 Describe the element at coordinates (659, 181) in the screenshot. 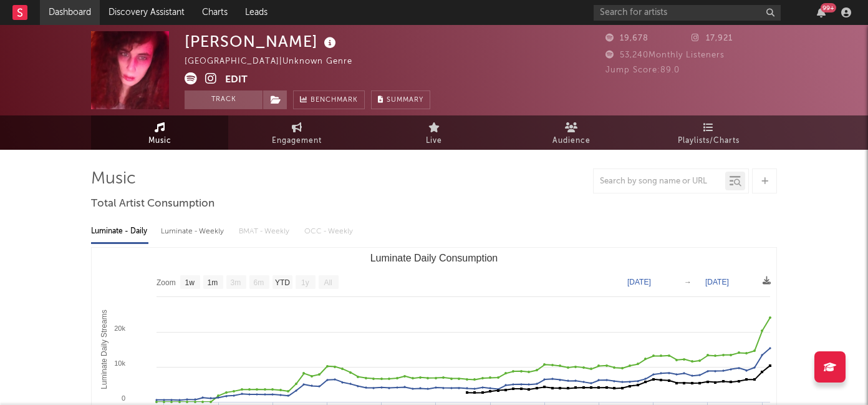

I see `input: Search by song name or URL` at that location.